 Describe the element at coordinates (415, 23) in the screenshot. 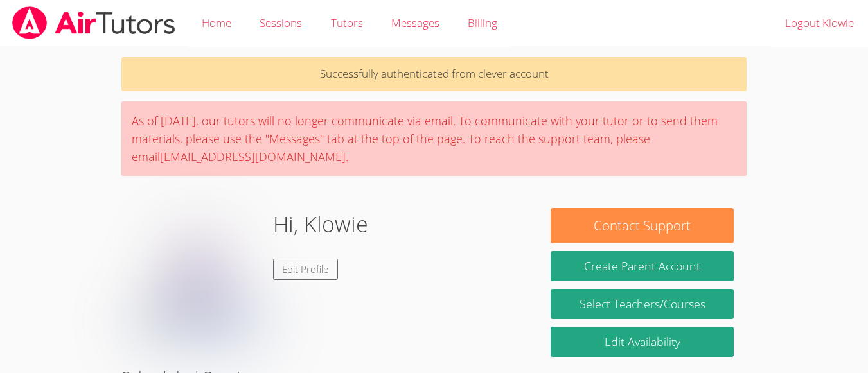

I see `span: Messages` at that location.